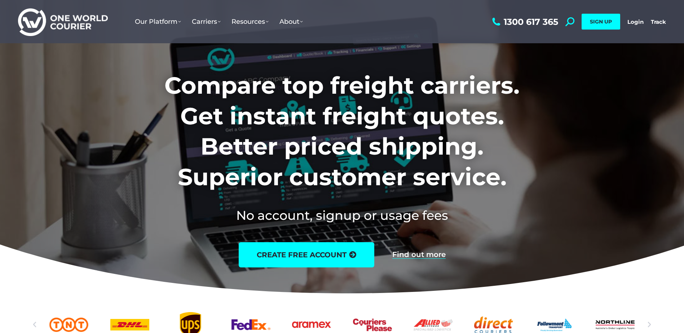  What do you see at coordinates (206, 22) in the screenshot?
I see `span: Carriers` at bounding box center [206, 22].